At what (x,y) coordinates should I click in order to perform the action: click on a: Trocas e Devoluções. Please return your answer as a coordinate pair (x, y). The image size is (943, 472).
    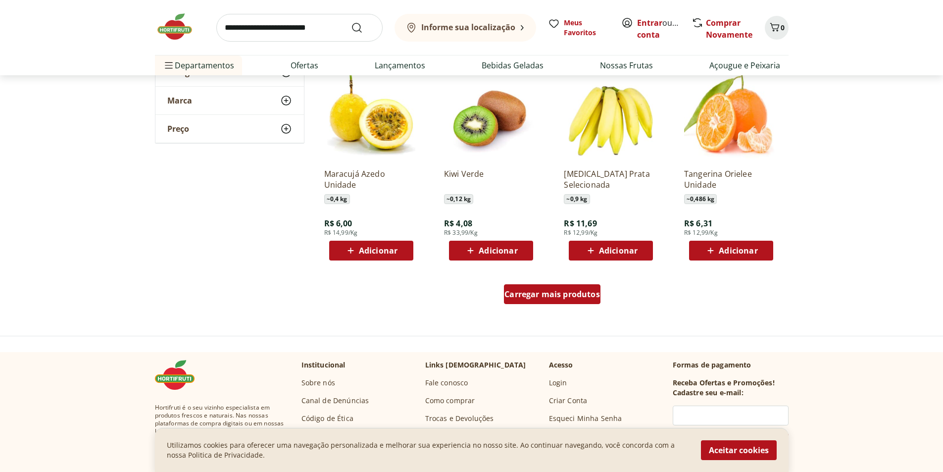
    Looking at the image, I should click on (459, 418).